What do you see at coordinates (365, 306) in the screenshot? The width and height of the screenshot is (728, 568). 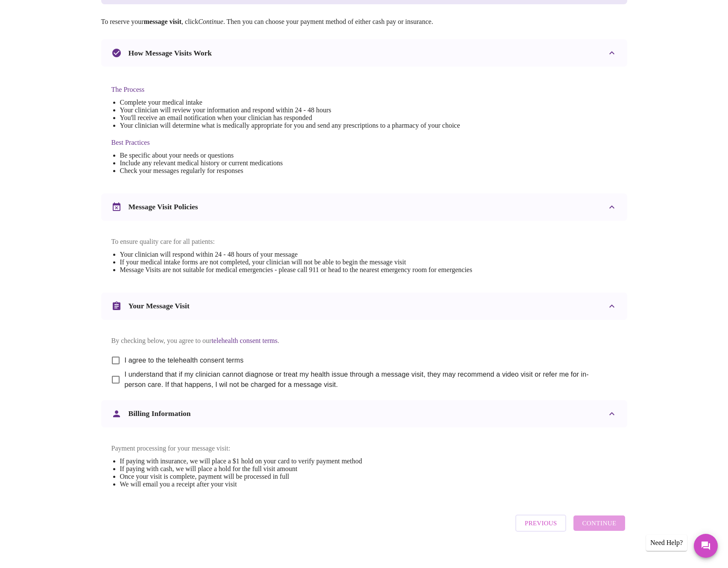 I see `div: Your Message Visit` at bounding box center [365, 306].